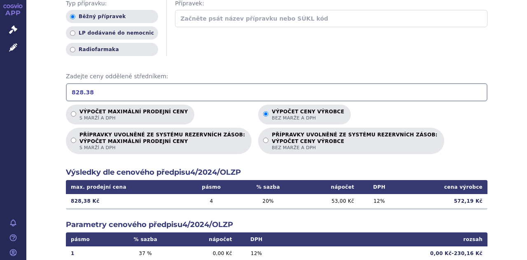 This screenshot has width=527, height=260. What do you see at coordinates (266, 140) in the screenshot?
I see `input: PŘÍPRAVKY UVOLNĚNÉ ZE SYSTÉMU REZERVNÍCH ZÁSOB:VÝPOČET CENY VÝROBCEbez marže a DPH` at bounding box center [266, 140].